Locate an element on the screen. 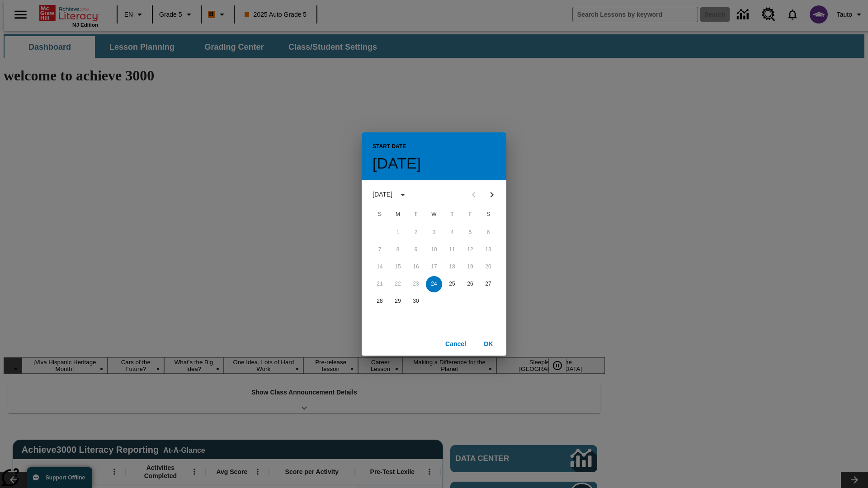 This screenshot has height=488, width=868. span: Tuesday is located at coordinates (416, 215).